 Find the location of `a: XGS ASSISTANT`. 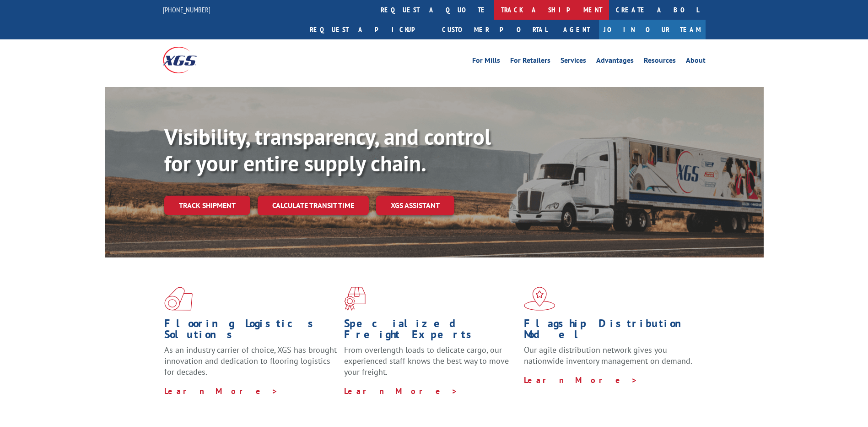

a: XGS ASSISTANT is located at coordinates (415, 205).